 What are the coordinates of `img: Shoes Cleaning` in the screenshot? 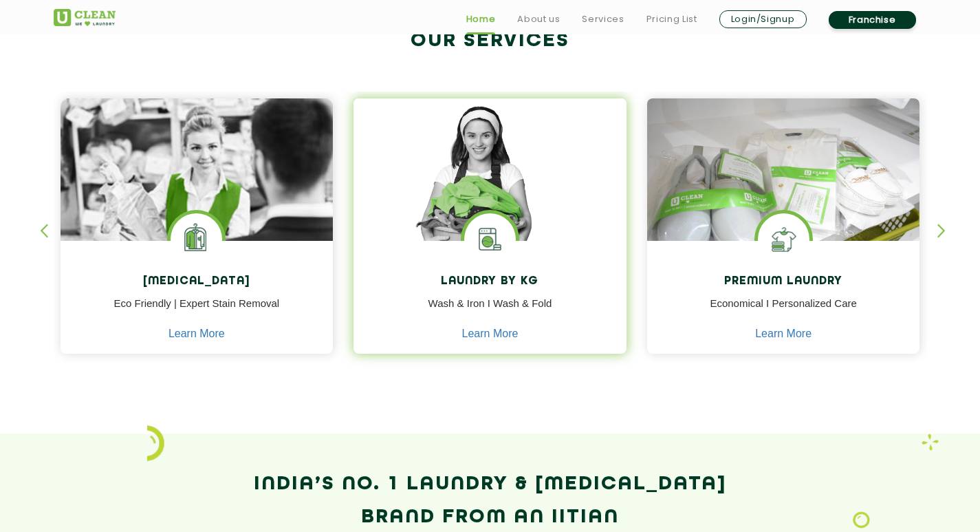 It's located at (784, 238).